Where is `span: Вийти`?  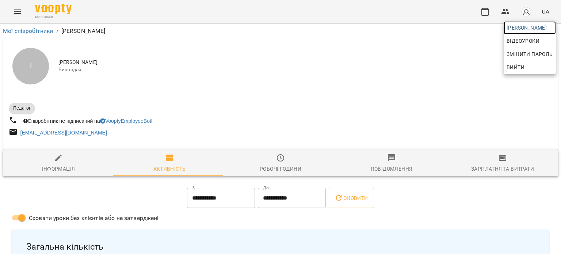
span: Вийти is located at coordinates (516, 67).